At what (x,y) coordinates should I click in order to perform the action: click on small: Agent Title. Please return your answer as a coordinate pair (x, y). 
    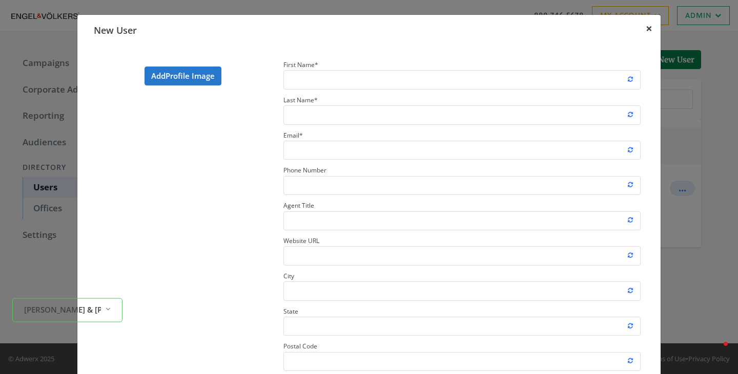
    Looking at the image, I should click on (299, 205).